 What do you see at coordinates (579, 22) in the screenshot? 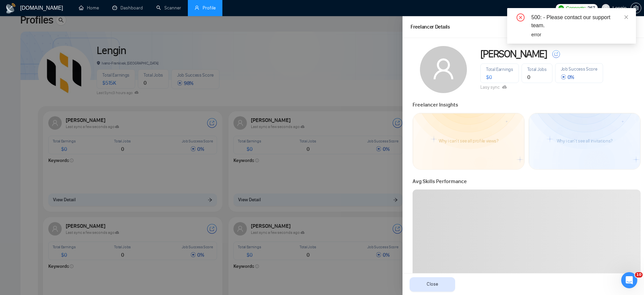
I see `div: 500: - Please contact our support team.` at bounding box center [579, 22].